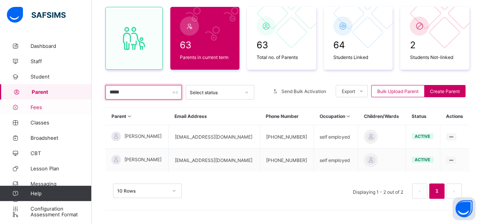 This screenshot has width=483, height=224. Describe the element at coordinates (420, 191) in the screenshot. I see `button: prev page` at that location.